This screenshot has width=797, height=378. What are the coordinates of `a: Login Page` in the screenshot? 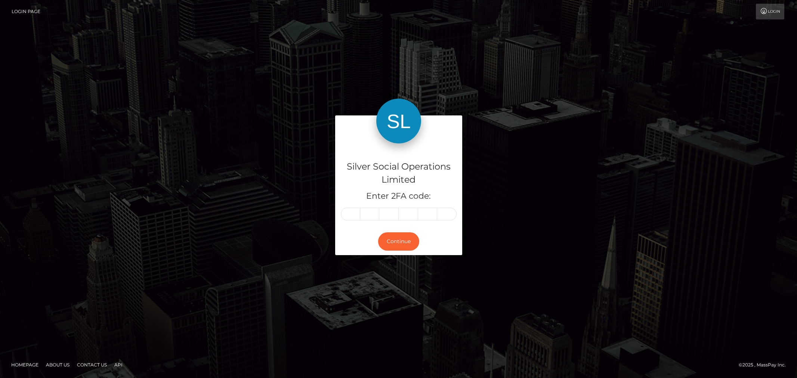 It's located at (26, 12).